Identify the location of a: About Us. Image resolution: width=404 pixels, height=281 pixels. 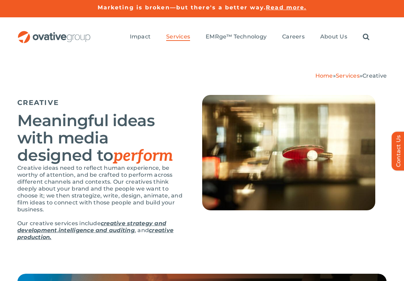
(334, 37).